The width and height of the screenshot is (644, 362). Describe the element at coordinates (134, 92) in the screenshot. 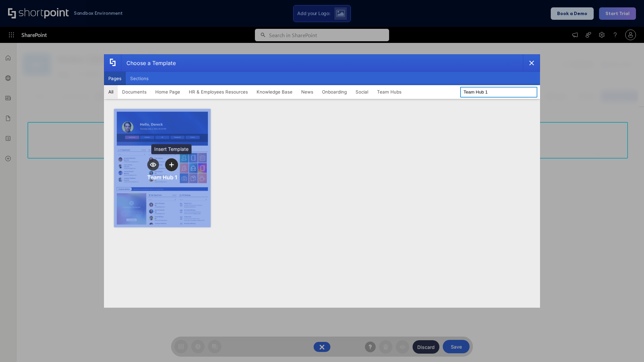

I see `button: Documents` at that location.